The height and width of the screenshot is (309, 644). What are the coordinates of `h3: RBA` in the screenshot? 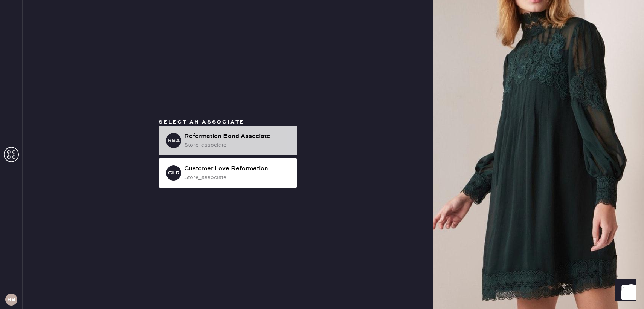 It's located at (174, 141).